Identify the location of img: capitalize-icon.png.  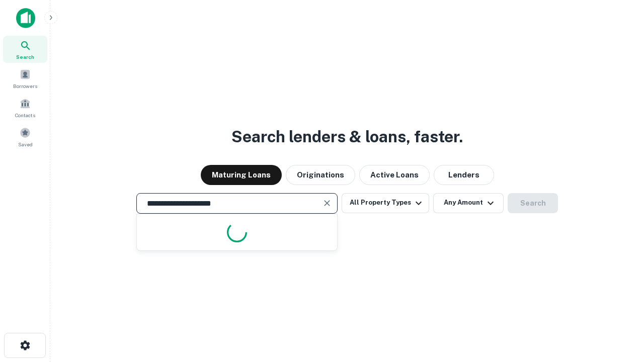
(26, 18).